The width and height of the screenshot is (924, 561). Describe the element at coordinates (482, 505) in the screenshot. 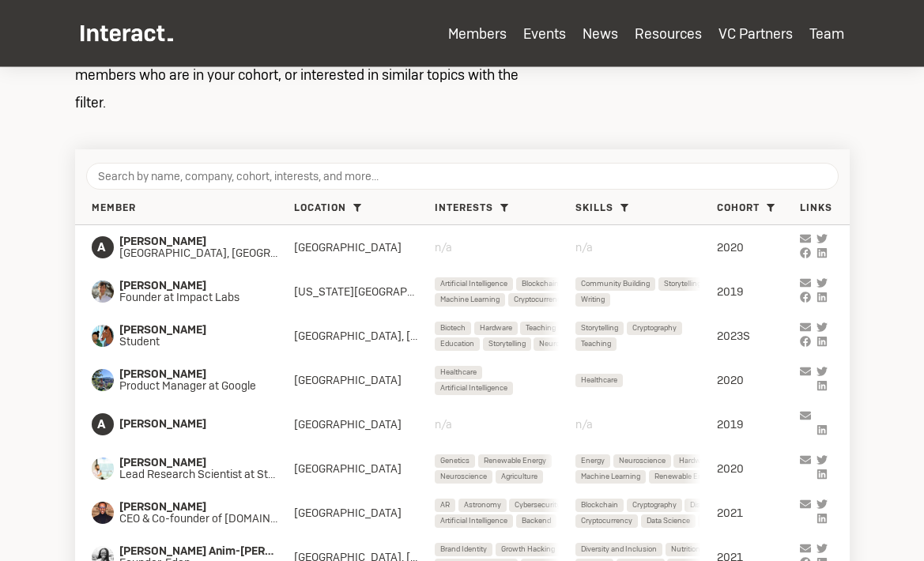

I see `span: Astronomy` at that location.